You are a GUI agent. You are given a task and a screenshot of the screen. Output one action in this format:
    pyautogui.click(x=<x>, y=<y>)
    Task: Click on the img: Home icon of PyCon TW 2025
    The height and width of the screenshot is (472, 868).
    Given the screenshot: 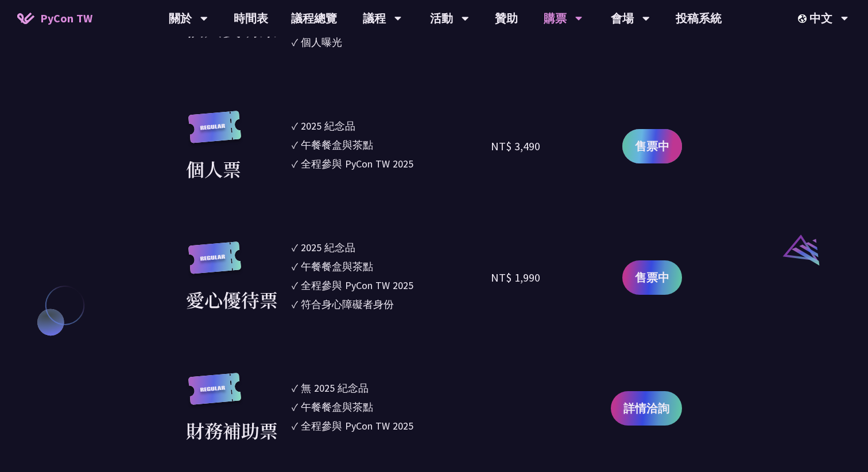 What is the action you would take?
    pyautogui.click(x=26, y=18)
    